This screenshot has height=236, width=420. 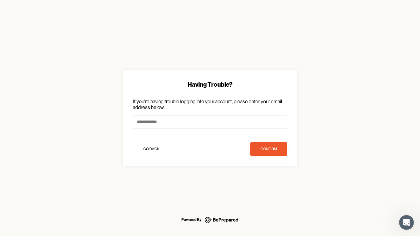 I want to click on p: If you're having trouble logging into your account, please enter your email address below., so click(x=210, y=104).